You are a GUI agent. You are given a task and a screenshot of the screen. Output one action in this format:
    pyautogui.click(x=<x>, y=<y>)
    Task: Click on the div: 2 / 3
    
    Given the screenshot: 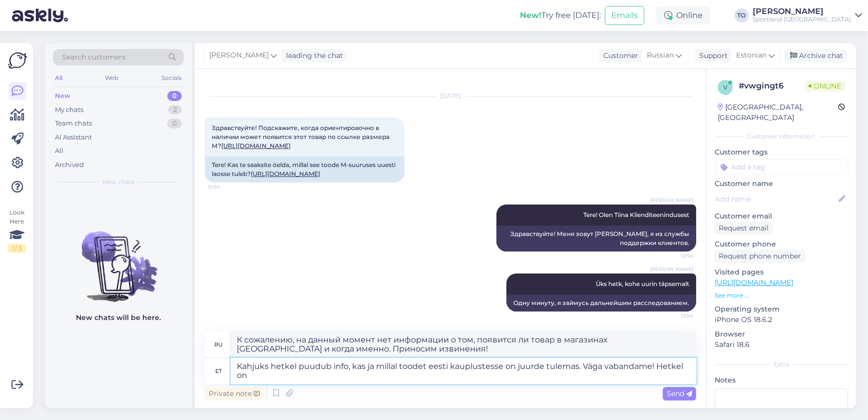 What is the action you would take?
    pyautogui.click(x=17, y=248)
    